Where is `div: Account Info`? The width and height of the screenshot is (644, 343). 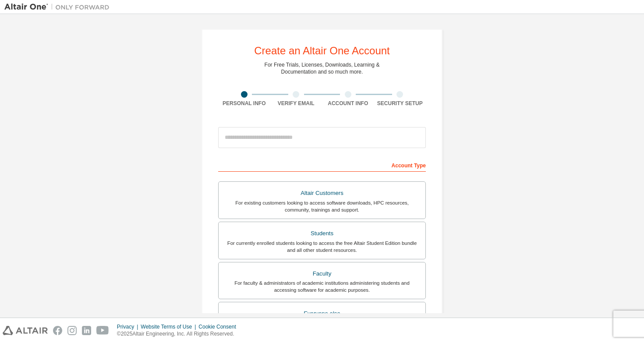
div: Account Info is located at coordinates (348, 104).